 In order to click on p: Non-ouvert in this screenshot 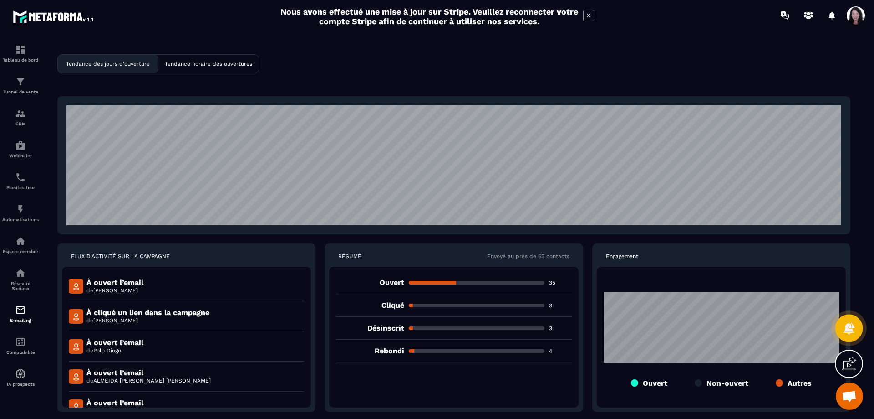, I will do `click(728, 383)`.